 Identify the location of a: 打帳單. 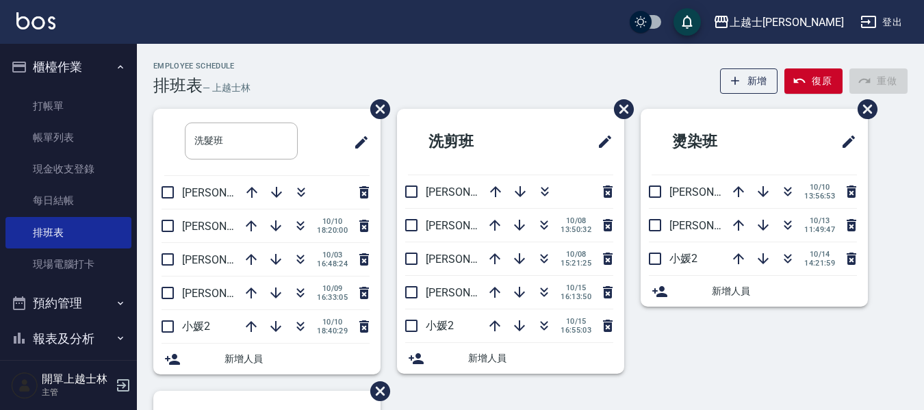
(68, 106).